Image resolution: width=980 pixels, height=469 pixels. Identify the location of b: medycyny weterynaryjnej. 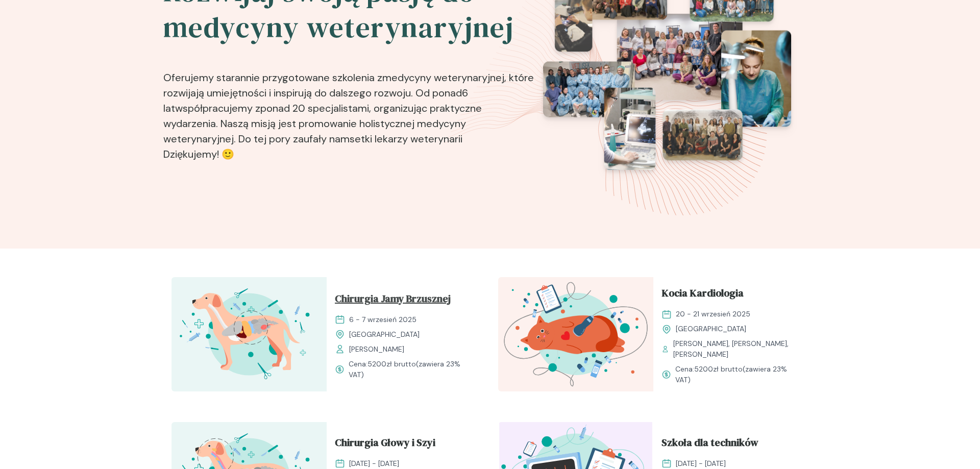
(443, 78).